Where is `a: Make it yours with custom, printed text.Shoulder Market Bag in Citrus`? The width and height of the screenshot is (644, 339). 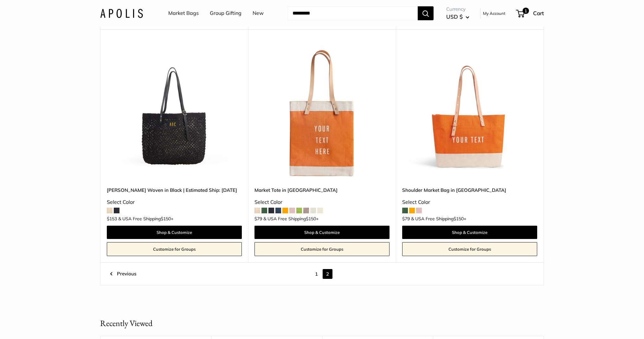
a: Make it yours with custom, printed text.Shoulder Market Bag in Citrus is located at coordinates (469, 113).